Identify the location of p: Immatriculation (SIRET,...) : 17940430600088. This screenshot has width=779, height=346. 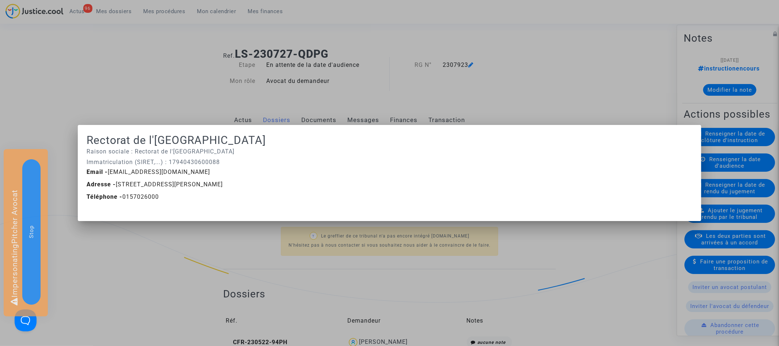
(389, 162).